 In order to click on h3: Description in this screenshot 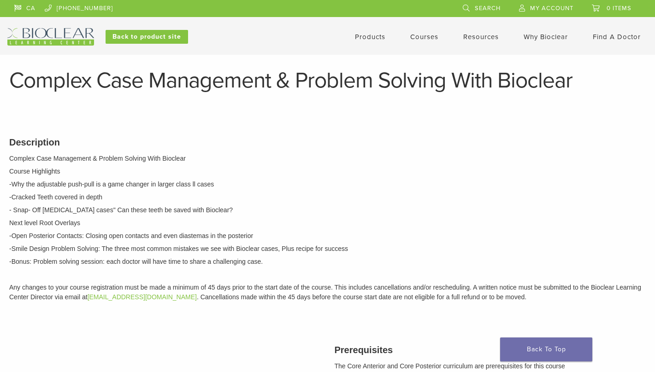, I will do `click(327, 142)`.